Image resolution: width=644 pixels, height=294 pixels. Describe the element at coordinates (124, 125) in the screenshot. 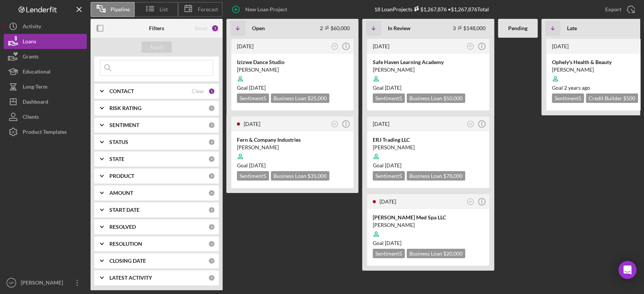

I see `b: SENTIMENT` at that location.